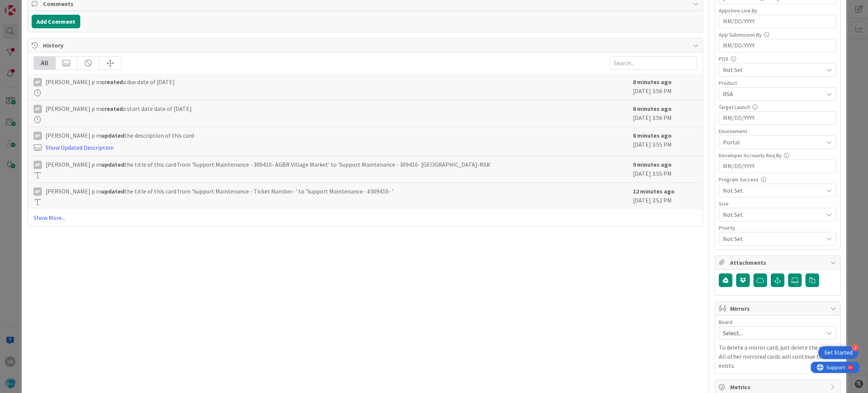 The width and height of the screenshot is (868, 393). What do you see at coordinates (778, 262) in the screenshot?
I see `span: Attachments` at bounding box center [778, 262].